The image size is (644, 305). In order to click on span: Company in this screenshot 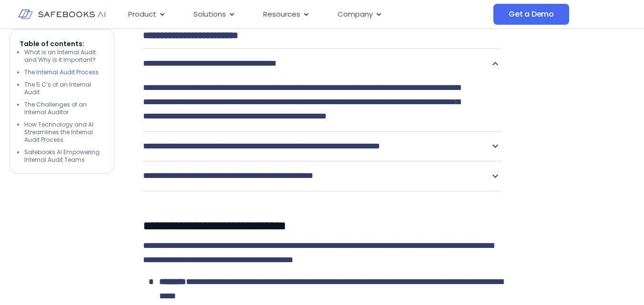, I will do `click(355, 14)`.